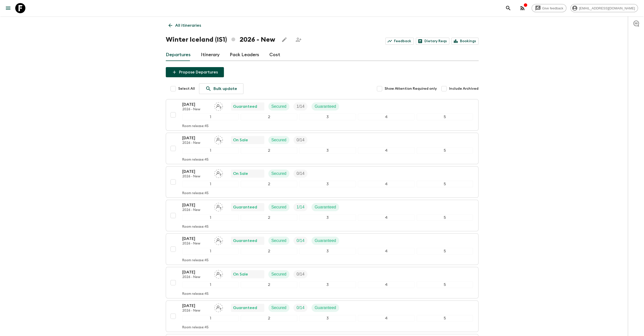 This screenshot has height=336, width=644. What do you see at coordinates (221, 39) in the screenshot?
I see `h1: Winter Iceland (IS1) 2026 - New` at bounding box center [221, 39].